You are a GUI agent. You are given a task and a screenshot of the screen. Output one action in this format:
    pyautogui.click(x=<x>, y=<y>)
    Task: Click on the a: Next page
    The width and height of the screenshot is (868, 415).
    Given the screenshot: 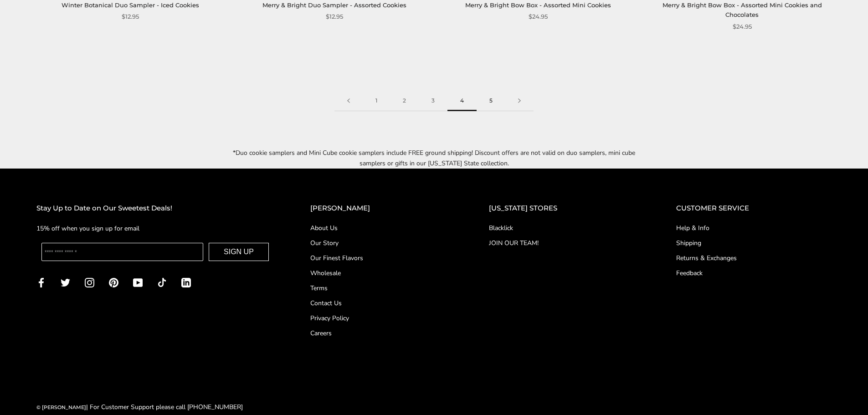 What is the action you would take?
    pyautogui.click(x=519, y=101)
    